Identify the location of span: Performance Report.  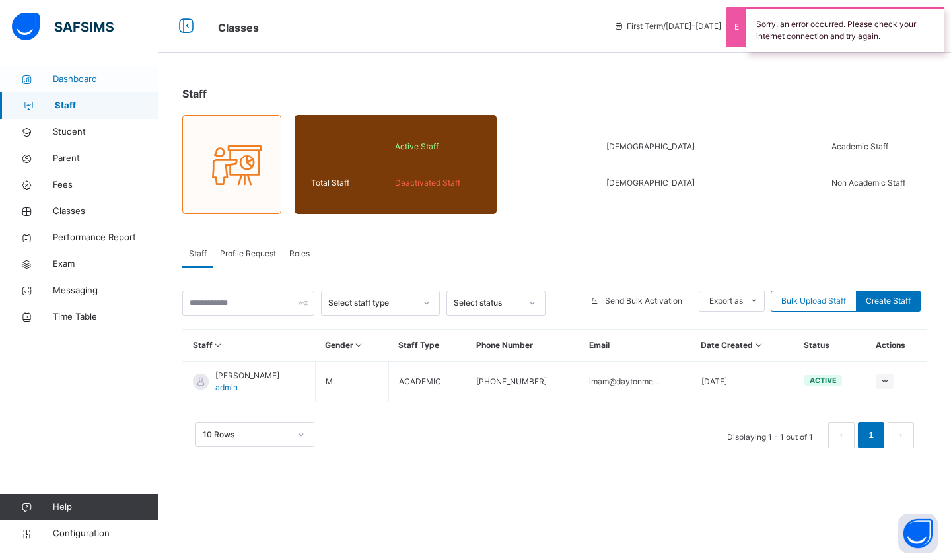
(106, 238).